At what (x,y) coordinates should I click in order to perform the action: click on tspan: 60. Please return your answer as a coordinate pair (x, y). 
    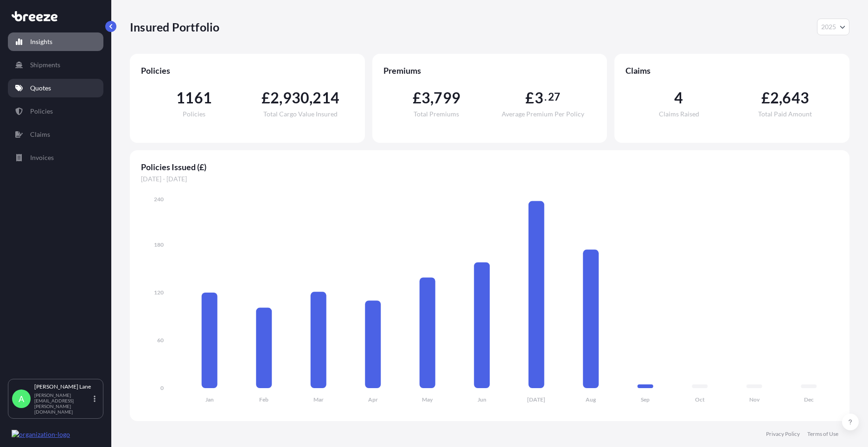
    Looking at the image, I should click on (160, 340).